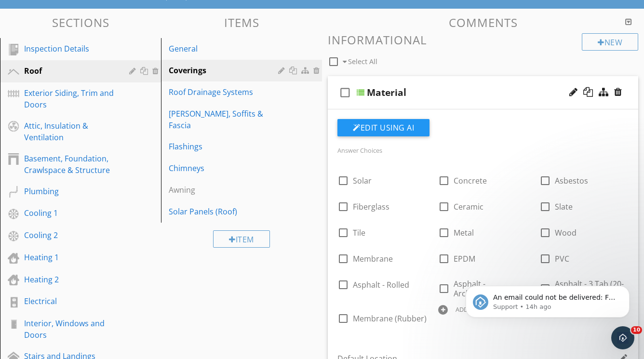 The height and width of the screenshot is (359, 644). Describe the element at coordinates (482, 22) in the screenshot. I see `h3: Comments` at that location.